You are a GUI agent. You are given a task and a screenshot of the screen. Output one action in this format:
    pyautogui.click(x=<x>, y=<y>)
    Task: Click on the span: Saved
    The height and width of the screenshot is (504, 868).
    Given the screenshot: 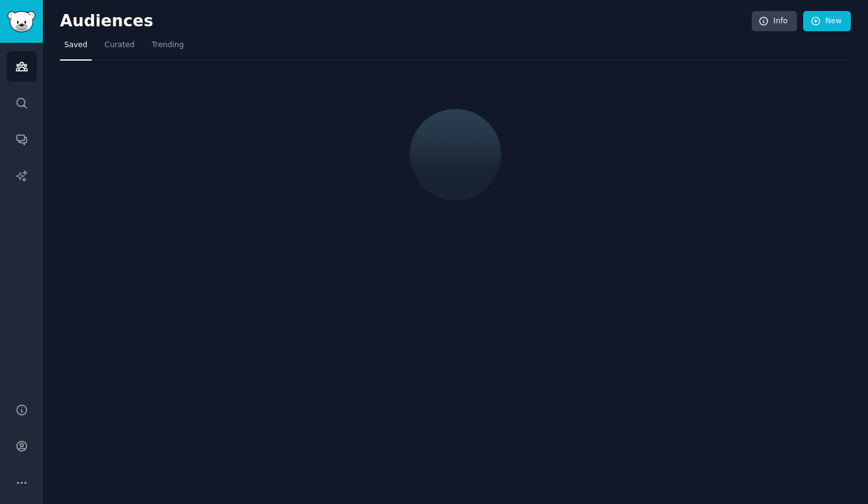 What is the action you would take?
    pyautogui.click(x=76, y=45)
    